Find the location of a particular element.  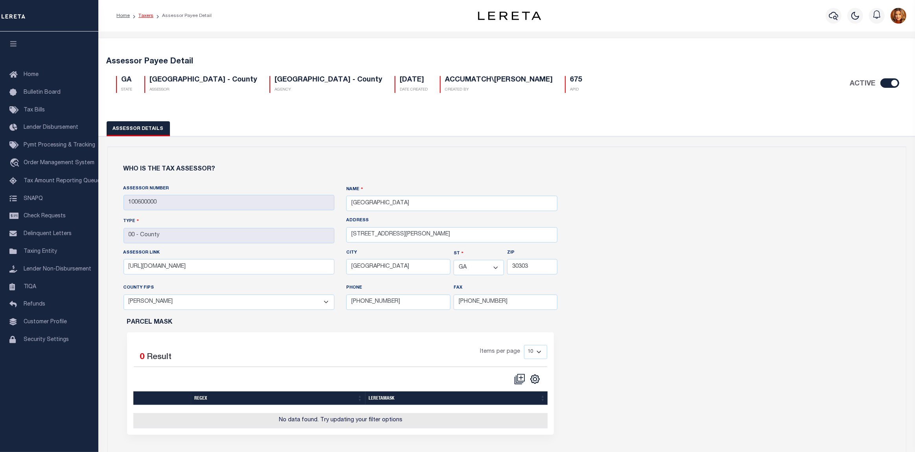

span: Home is located at coordinates (31, 75).